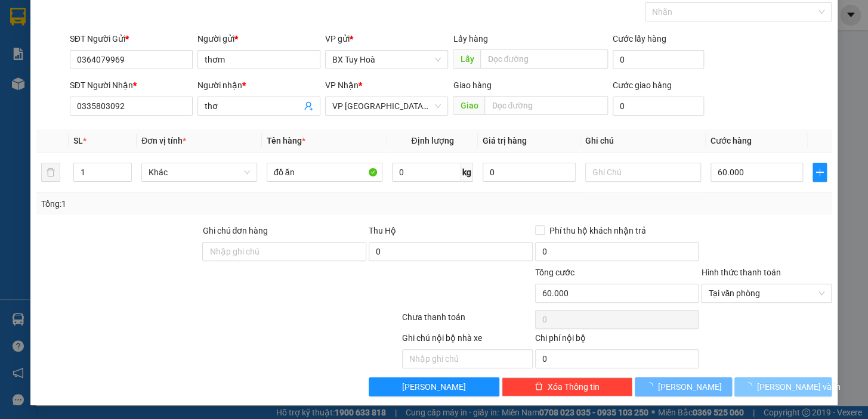 This screenshot has height=419, width=868. Describe the element at coordinates (505, 141) in the screenshot. I see `span: Giá trị hàng` at that location.